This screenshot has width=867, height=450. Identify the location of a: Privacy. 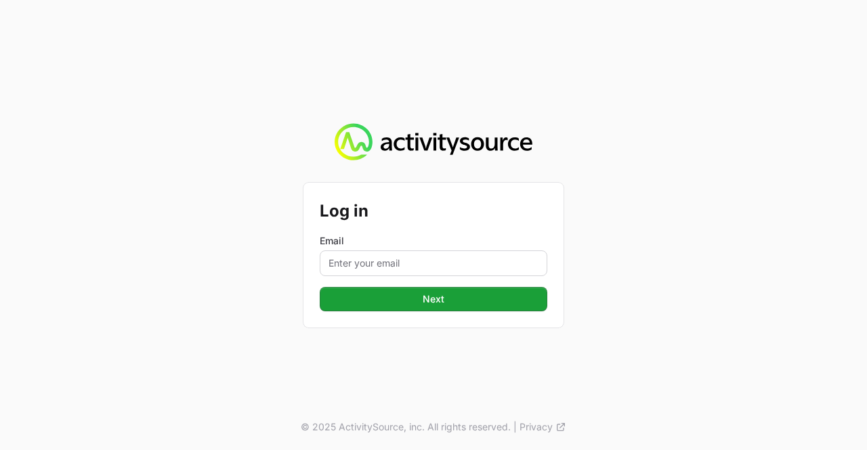
(542, 427).